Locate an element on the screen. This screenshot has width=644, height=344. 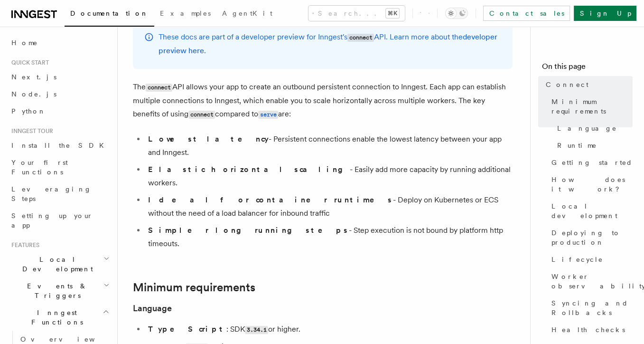
a: Worker observability is located at coordinates (589, 281).